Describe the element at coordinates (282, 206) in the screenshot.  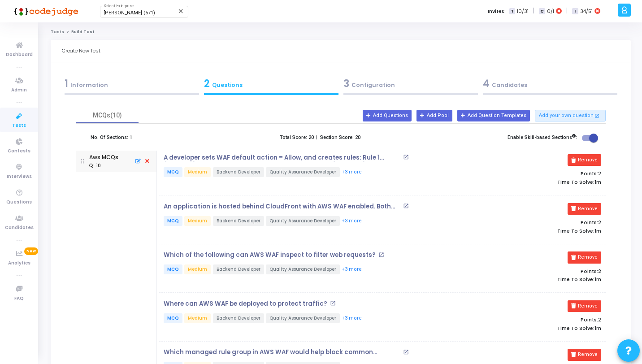
I see `p: An application is hosted behind CloudFront with AWS WAF enabled. Both AWS Managed Rules and a cus...` at that location.